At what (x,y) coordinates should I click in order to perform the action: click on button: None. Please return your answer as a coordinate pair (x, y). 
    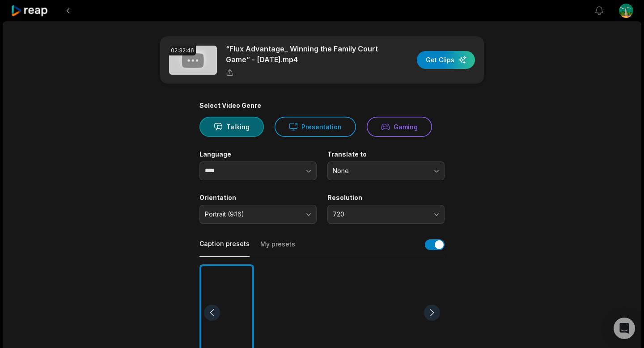
    Looking at the image, I should click on (386, 171).